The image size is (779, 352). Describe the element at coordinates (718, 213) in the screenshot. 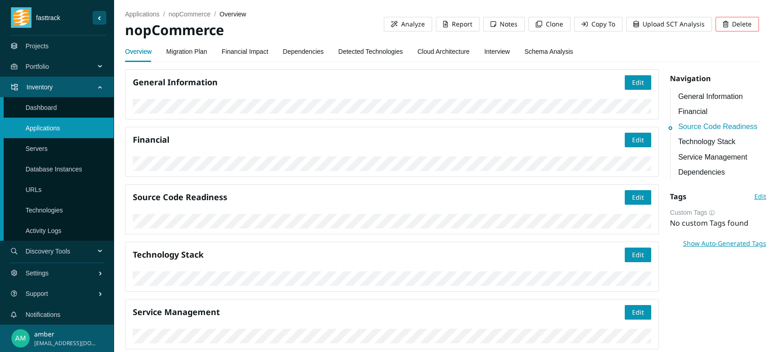

I see `div: Custom Tags` at that location.